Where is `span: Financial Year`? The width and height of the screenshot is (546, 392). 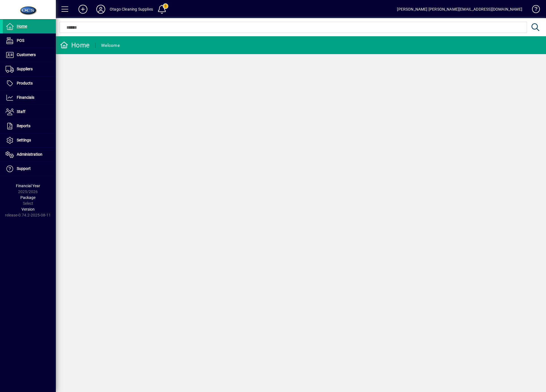
span: Financial Year is located at coordinates (28, 186).